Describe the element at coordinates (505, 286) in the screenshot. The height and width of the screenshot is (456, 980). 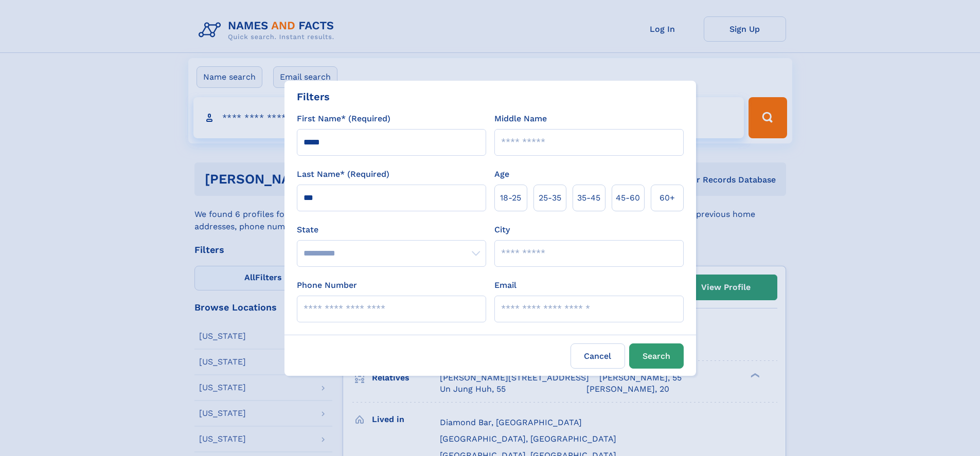
I see `label: Email` at that location.